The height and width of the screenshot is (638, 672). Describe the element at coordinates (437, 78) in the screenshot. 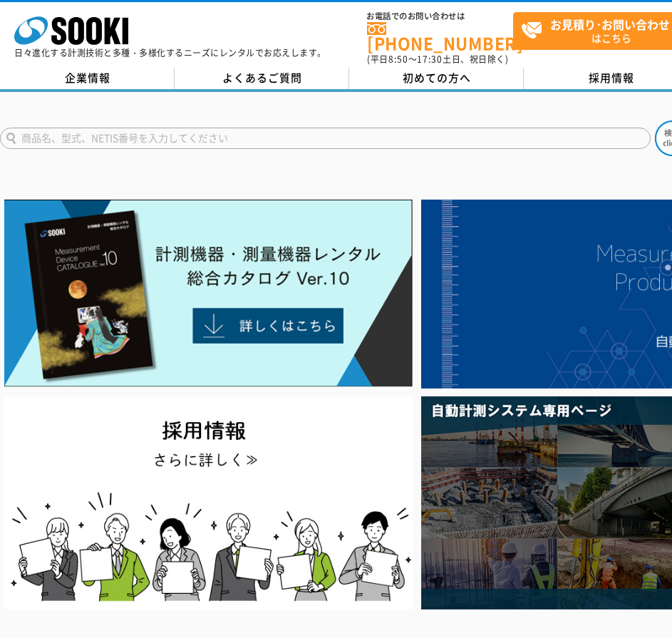

I see `span: 初めての方へ` at that location.